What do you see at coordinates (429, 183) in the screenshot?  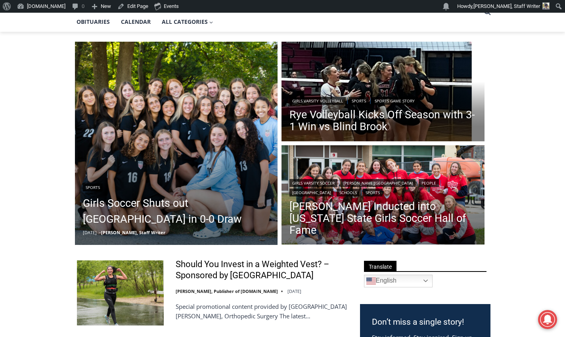 I see `a: People` at bounding box center [429, 183].